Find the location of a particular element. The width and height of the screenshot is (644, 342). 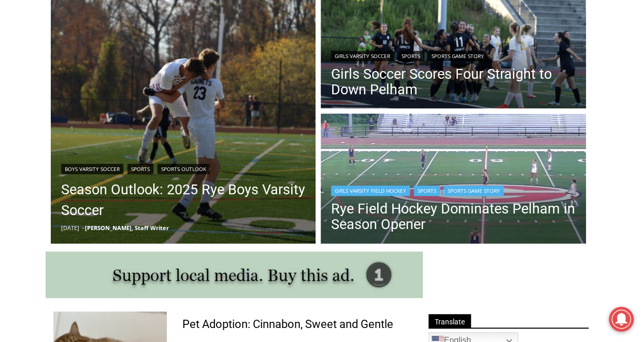

span: Translate is located at coordinates (450, 321).